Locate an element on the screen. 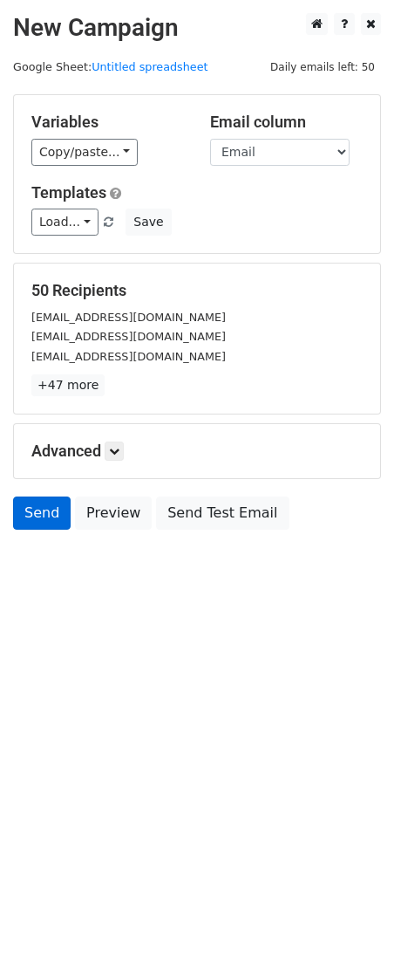 This screenshot has width=394, height=980. h5: Advanced is located at coordinates (197, 451).